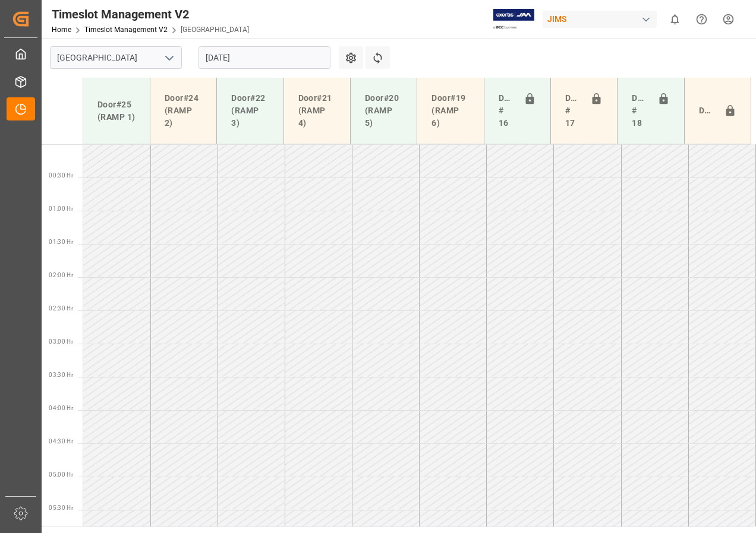 Image resolution: width=756 pixels, height=533 pixels. Describe the element at coordinates (513, 19) in the screenshot. I see `img: Exertis%20JAM%20-%20Email%20Logo.jpg_1722504956.jpg` at that location.